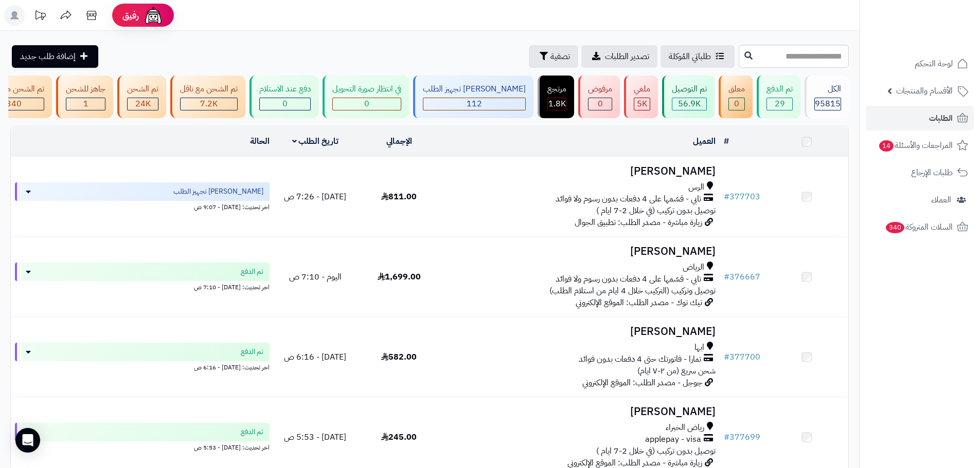 Image resolution: width=980 pixels, height=468 pixels. I want to click on a: العملاء, so click(919, 200).